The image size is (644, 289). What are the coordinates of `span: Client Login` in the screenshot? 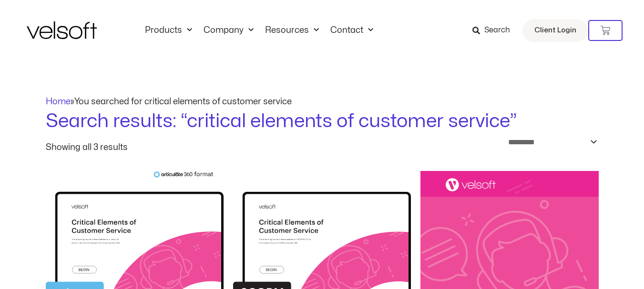 It's located at (556, 30).